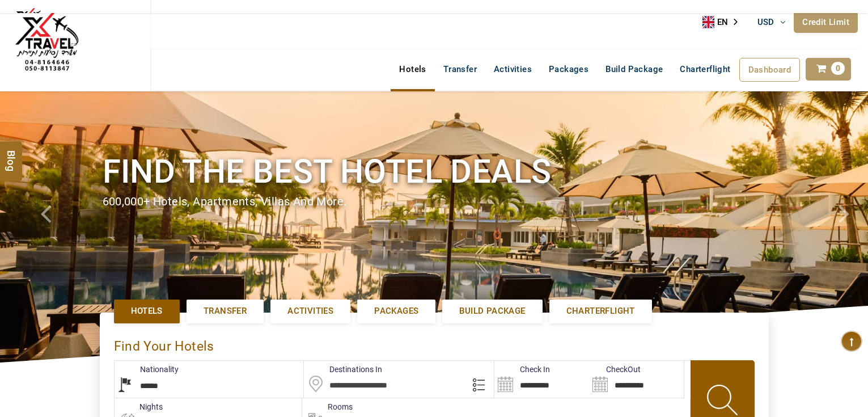  What do you see at coordinates (766, 22) in the screenshot?
I see `span: USD` at bounding box center [766, 22].